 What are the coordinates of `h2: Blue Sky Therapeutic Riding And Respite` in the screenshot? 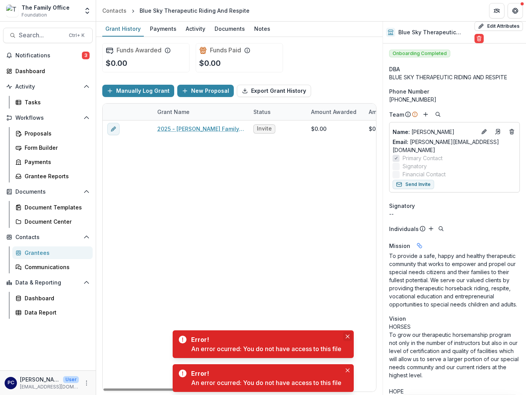 It's located at (435, 32).